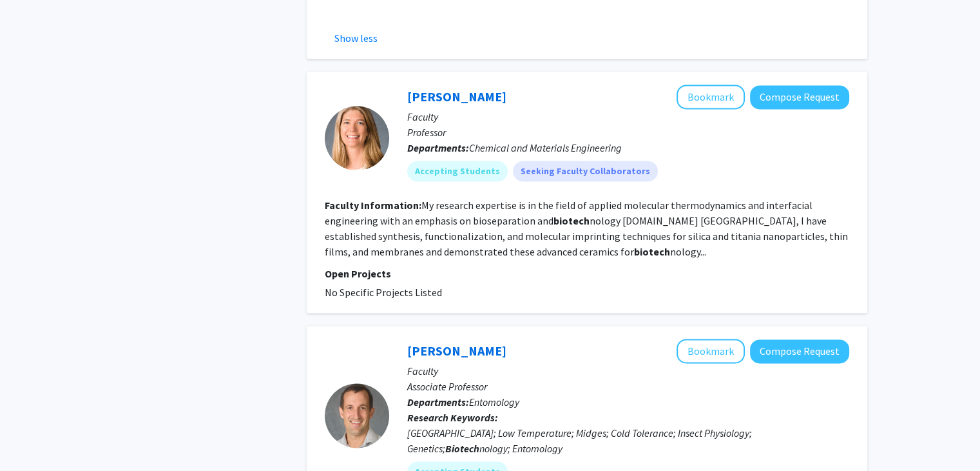  I want to click on button: Compose Request to Barbara Knutson, so click(800, 97).